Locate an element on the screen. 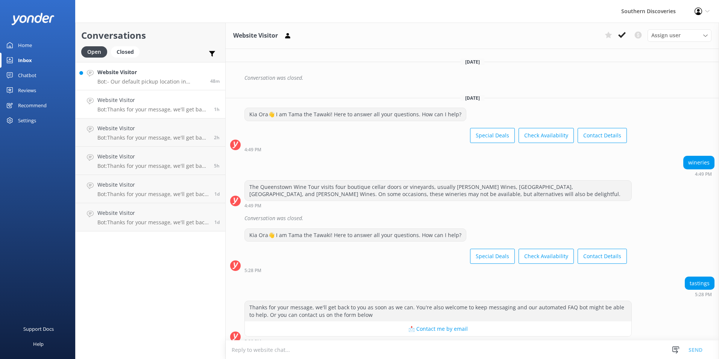 This screenshot has width=719, height=359. div: Thanks for your message, we'll get back to you as soon as we can. You're also welcome to keep mes... is located at coordinates (438, 311).